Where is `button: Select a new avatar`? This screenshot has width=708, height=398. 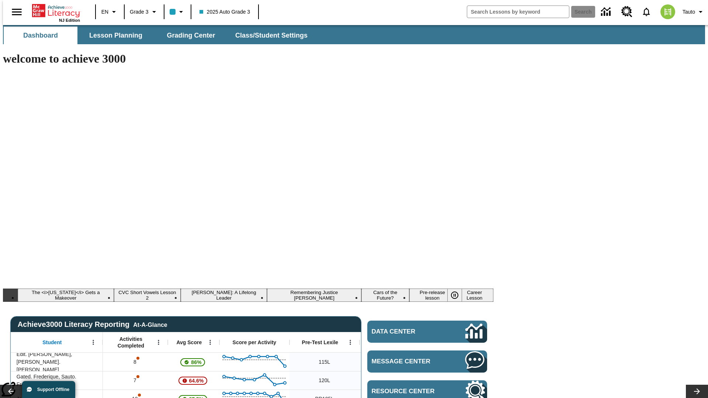 button: Select a new avatar is located at coordinates (668, 12).